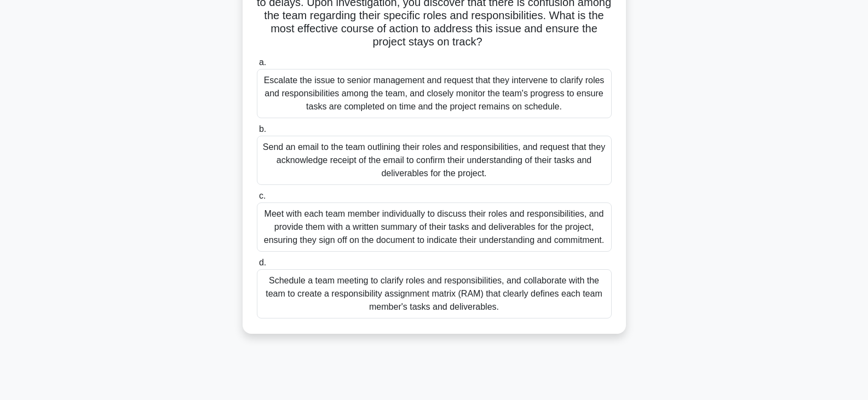  I want to click on div: Send an email to the team outlining their roles and responsibilities, and request that they ackno..., so click(434, 160).